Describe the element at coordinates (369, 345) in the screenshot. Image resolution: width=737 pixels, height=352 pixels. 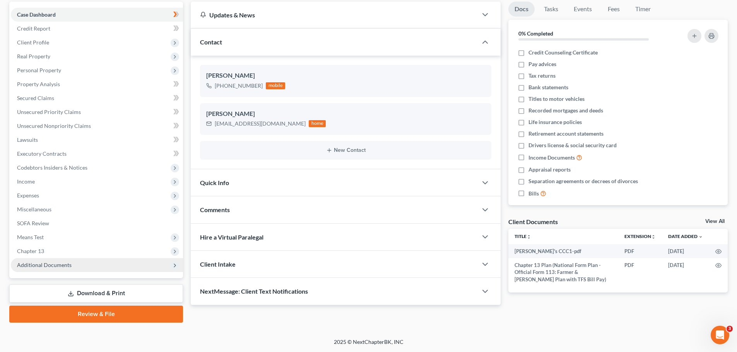
I see `div: 2025 © NextChapterBK, INC` at that location.